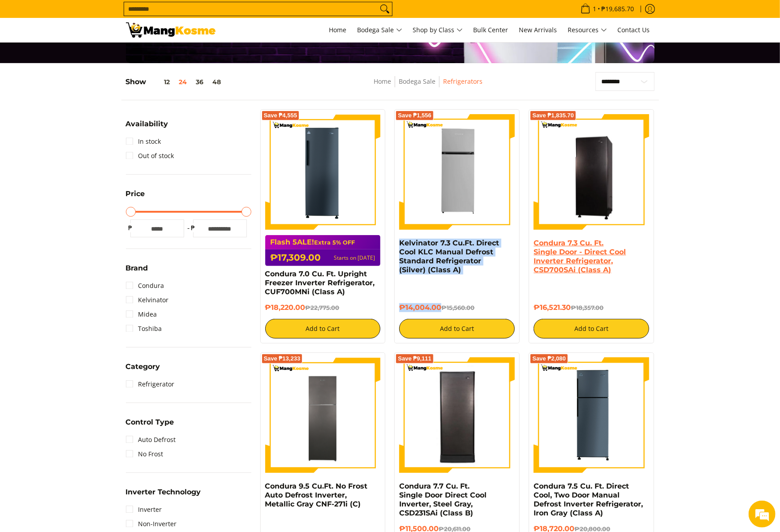 This screenshot has height=532, width=780. What do you see at coordinates (491, 30) in the screenshot?
I see `span: Bulk Center` at bounding box center [491, 30].